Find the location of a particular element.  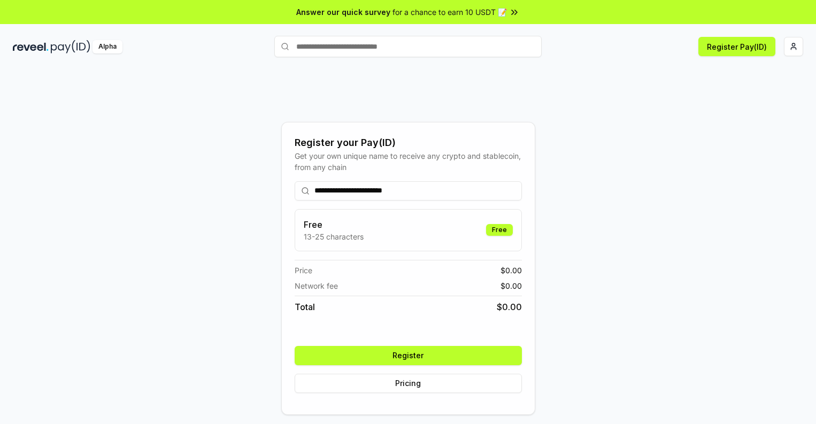

div: Get your own unique name to receive any crypto and stablecoin, from any chain is located at coordinates (408, 162).